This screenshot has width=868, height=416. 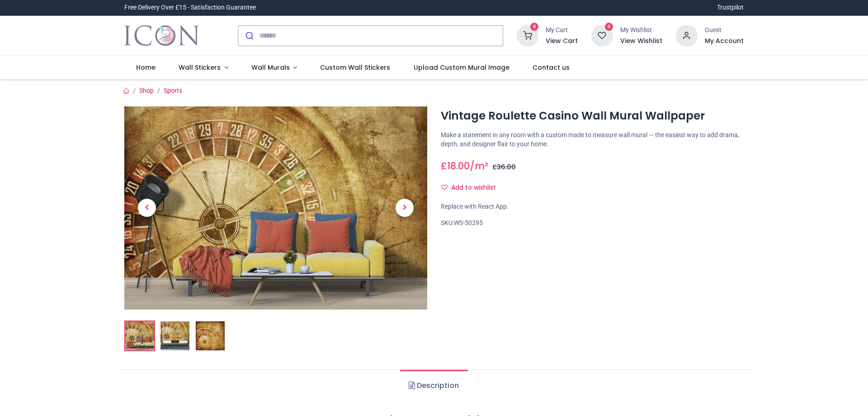 I want to click on span: 36.00, so click(x=506, y=167).